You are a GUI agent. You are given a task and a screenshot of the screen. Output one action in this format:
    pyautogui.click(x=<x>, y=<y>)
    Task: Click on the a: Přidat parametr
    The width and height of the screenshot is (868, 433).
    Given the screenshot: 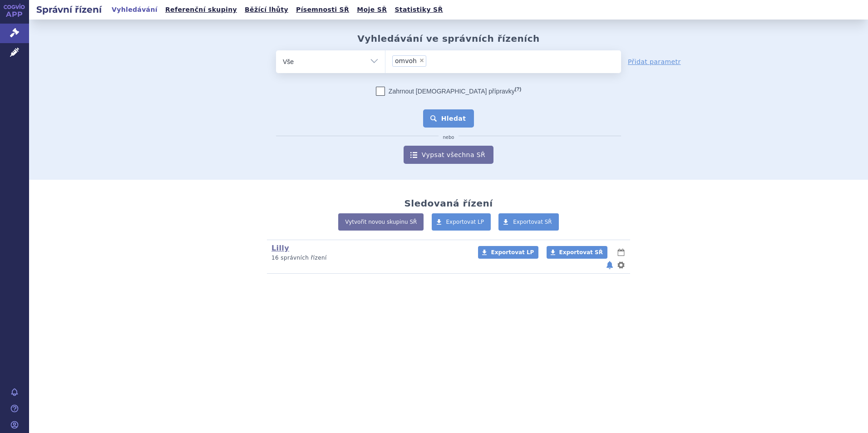 What is the action you would take?
    pyautogui.click(x=654, y=62)
    